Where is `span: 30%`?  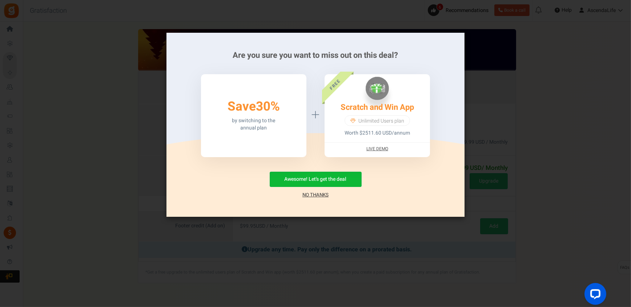
span: 30% is located at coordinates (268, 106).